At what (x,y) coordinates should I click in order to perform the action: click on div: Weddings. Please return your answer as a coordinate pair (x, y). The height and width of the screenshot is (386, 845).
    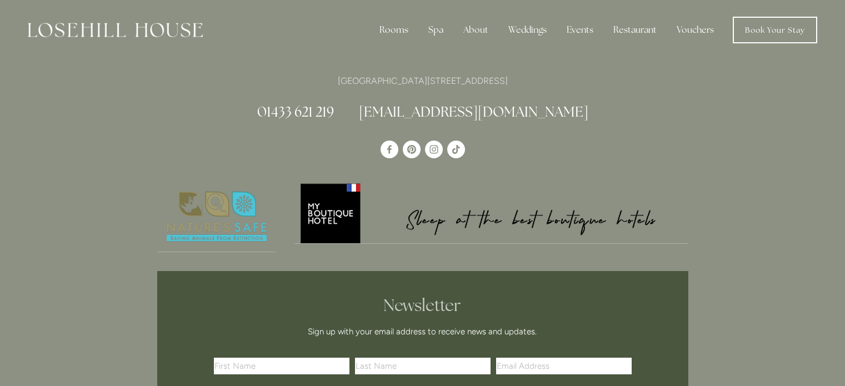
    Looking at the image, I should click on (527, 30).